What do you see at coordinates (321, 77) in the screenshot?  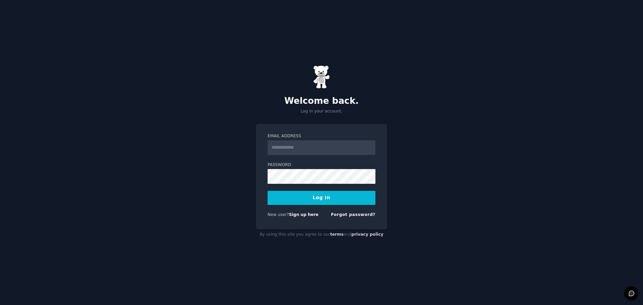 I see `img: Gummy Bear` at bounding box center [321, 77].